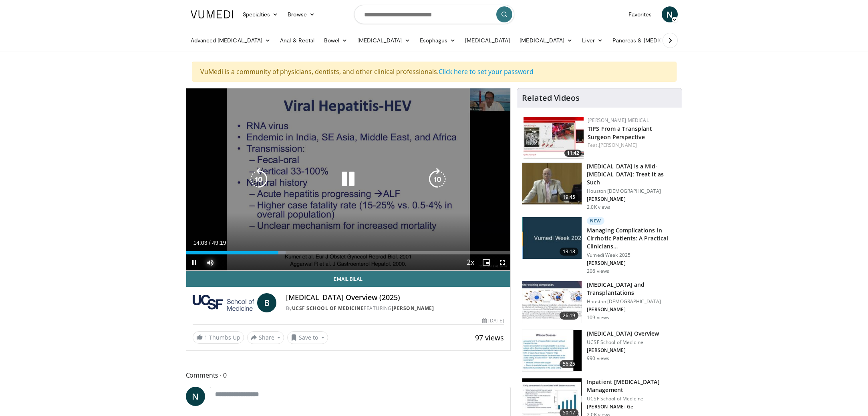 The width and height of the screenshot is (868, 416). I want to click on p: 2.0K views, so click(599, 207).